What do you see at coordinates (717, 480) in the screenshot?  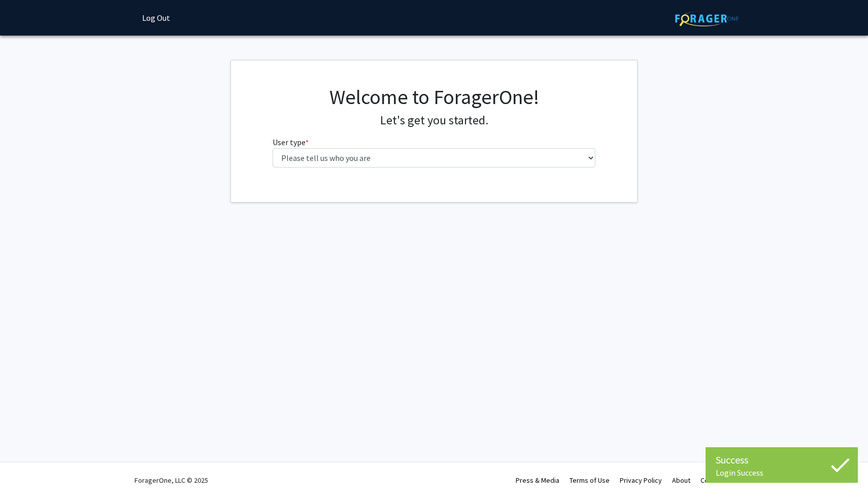 I see `a: Contact Us` at bounding box center [717, 480].